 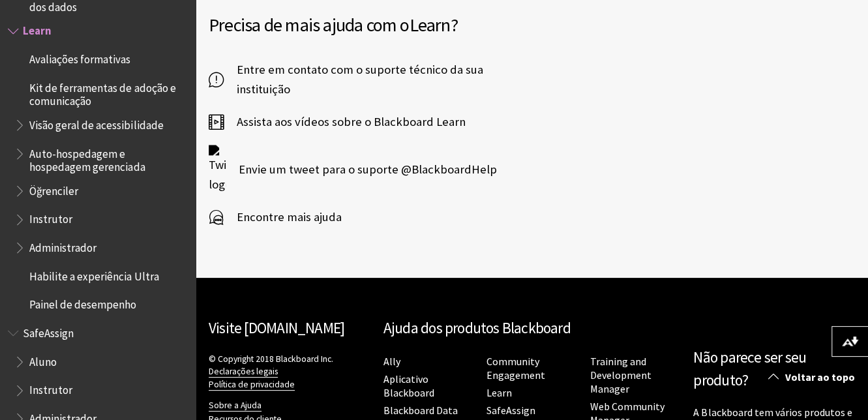 I want to click on span: Assista aos vídeos sobre o Blackboard Learn, so click(x=344, y=122).